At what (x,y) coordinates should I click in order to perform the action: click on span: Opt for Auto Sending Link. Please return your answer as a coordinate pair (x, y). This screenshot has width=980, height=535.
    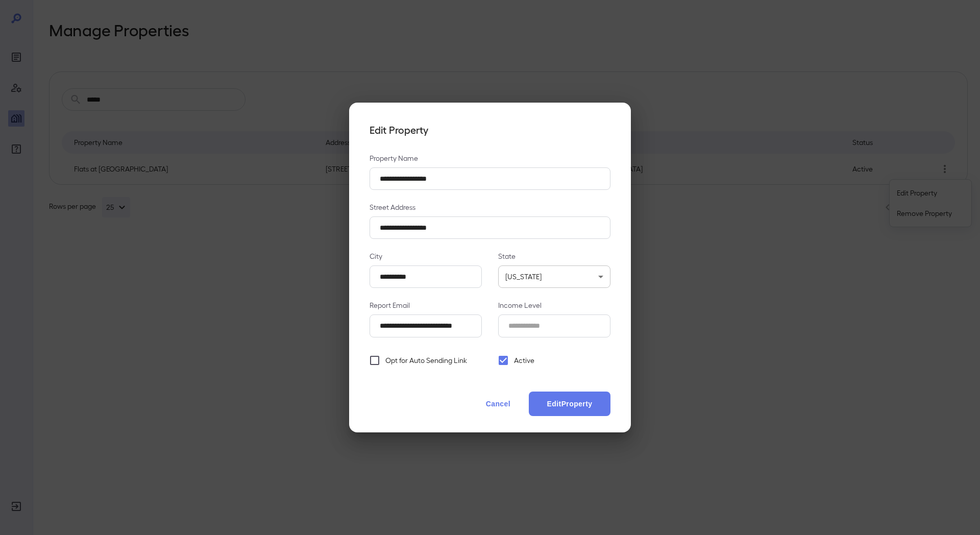
    Looking at the image, I should click on (426, 360).